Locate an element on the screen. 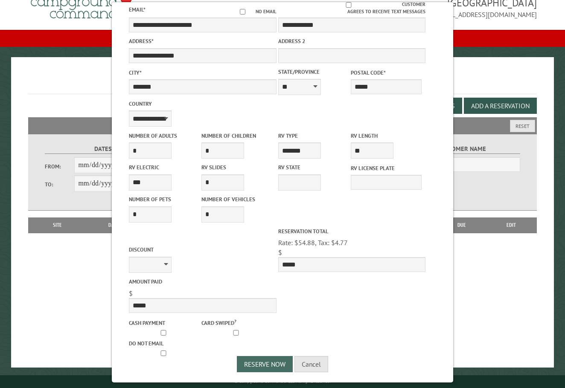 The width and height of the screenshot is (565, 388). label: Card swiped is located at coordinates (237, 323).